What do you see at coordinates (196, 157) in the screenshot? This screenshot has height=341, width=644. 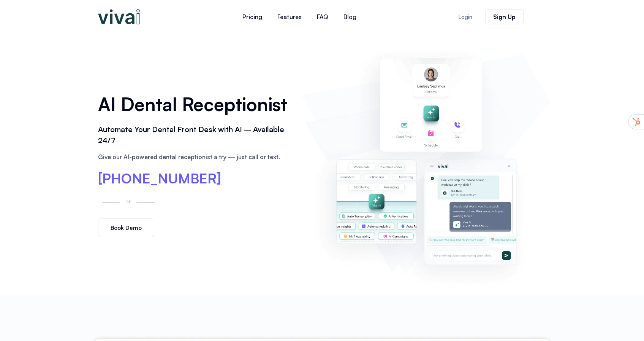 I see `p: Give our AI-powered dental receptionist a try — just call or text.` at bounding box center [196, 157].